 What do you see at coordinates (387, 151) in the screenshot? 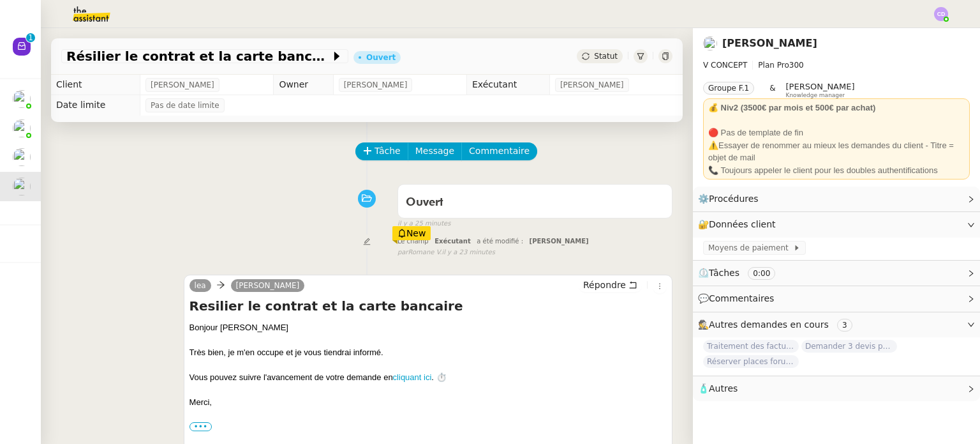
I see `span: Tâche` at bounding box center [387, 151].